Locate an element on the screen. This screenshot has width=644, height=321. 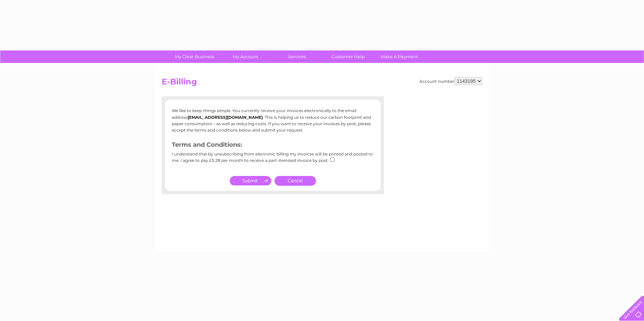
a: My Clear Business is located at coordinates (194, 57).